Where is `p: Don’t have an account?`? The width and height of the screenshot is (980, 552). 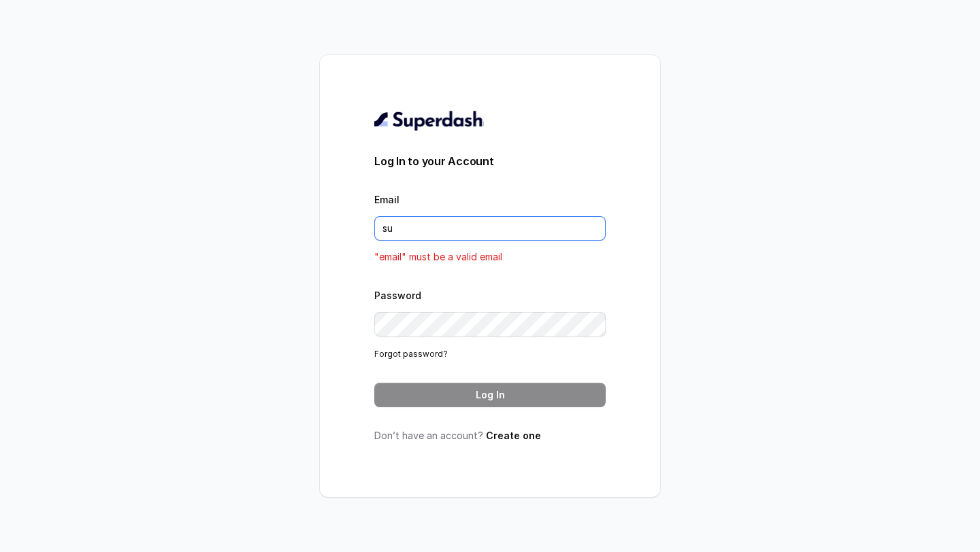 p: Don’t have an account? is located at coordinates (490, 436).